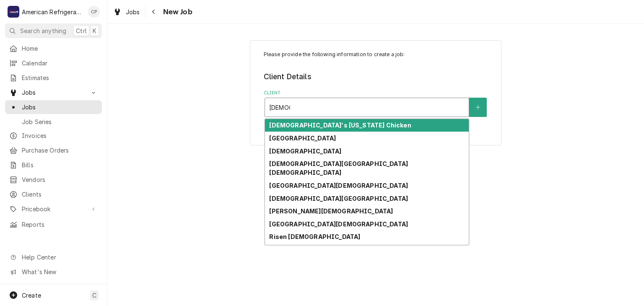 The width and height of the screenshot is (644, 306). I want to click on button: Search anythingCtrlK, so click(53, 31).